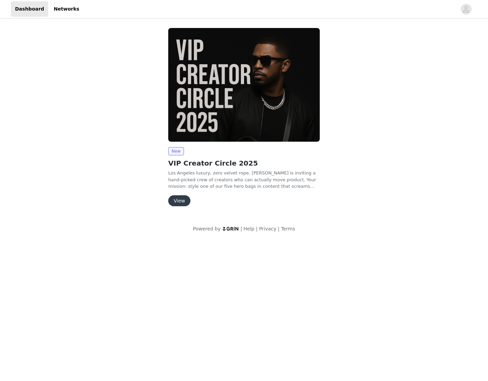  What do you see at coordinates (244, 163) in the screenshot?
I see `h2: VIP Creator Circle 2025` at bounding box center [244, 163].